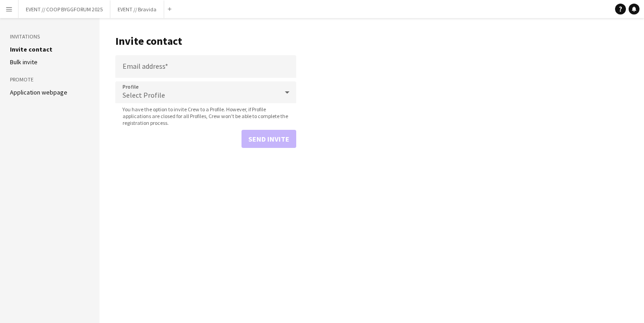  Describe the element at coordinates (137, 9) in the screenshot. I see `button: EVENT // Bravida` at that location.